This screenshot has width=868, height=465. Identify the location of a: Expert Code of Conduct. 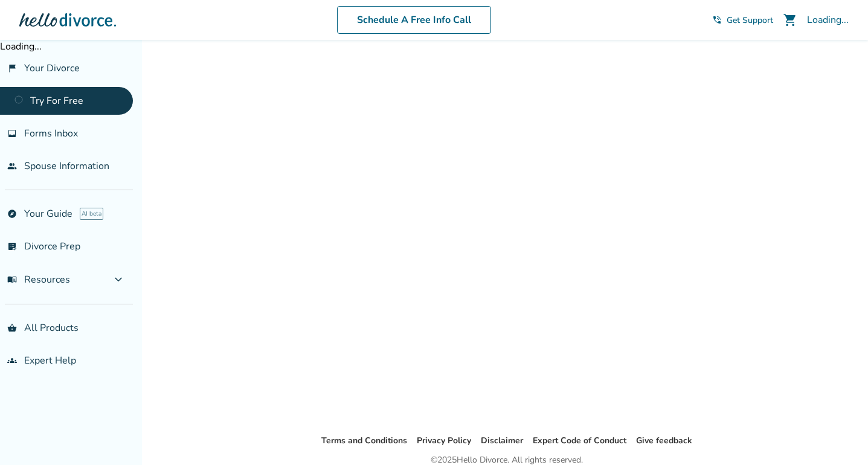
(579, 440).